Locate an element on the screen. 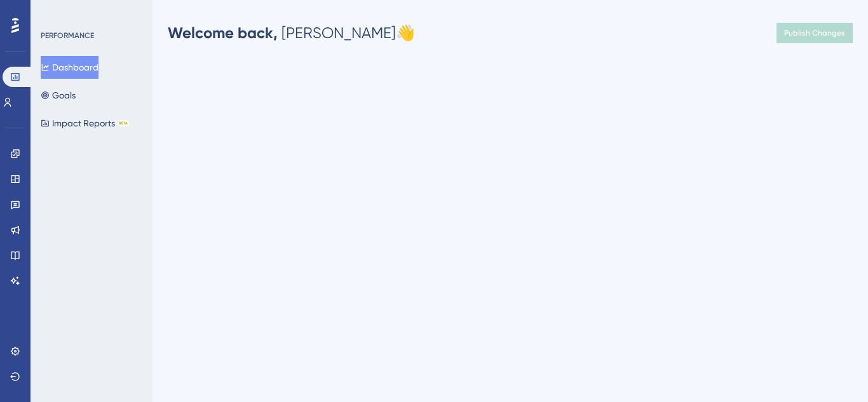 The height and width of the screenshot is (402, 868). span: Welcome back, is located at coordinates (223, 32).